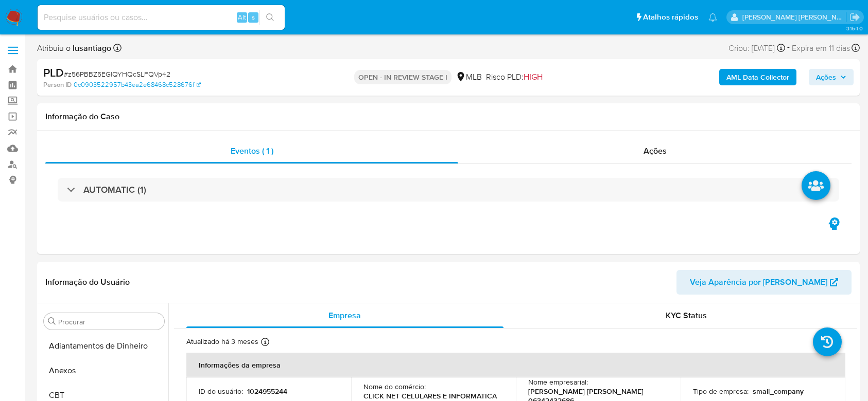 Image resolution: width=868 pixels, height=401 pixels. I want to click on button: Anexos, so click(104, 371).